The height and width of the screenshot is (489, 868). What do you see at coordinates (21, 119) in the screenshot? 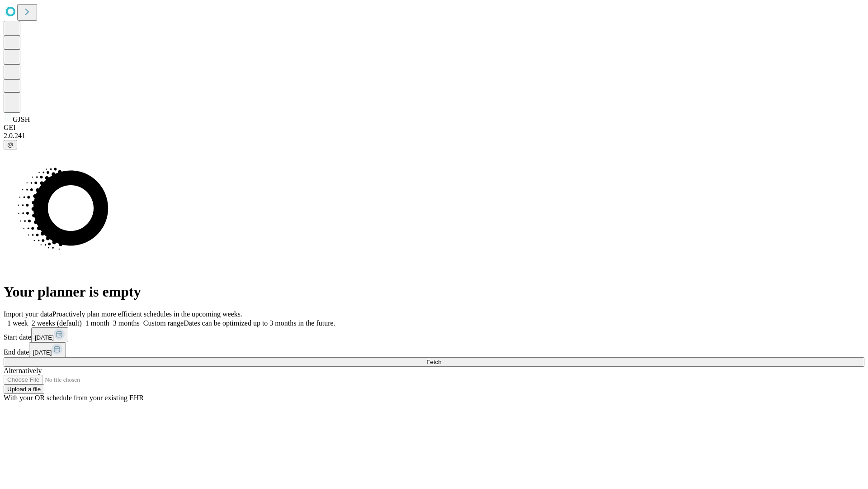
I see `span: GJSH` at bounding box center [21, 119].